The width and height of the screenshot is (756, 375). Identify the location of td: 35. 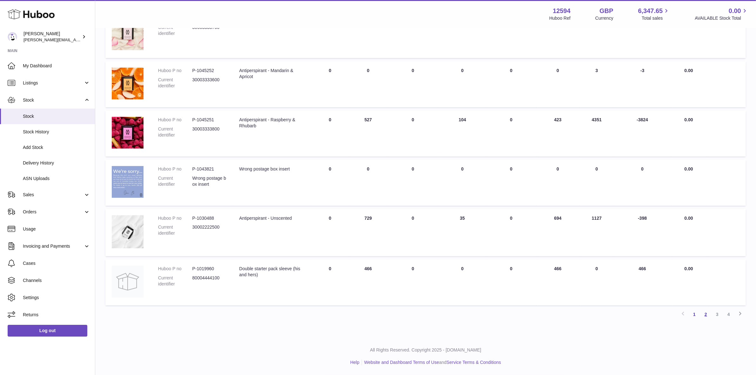
(462, 233).